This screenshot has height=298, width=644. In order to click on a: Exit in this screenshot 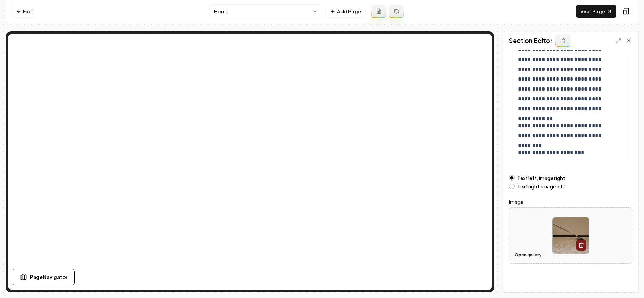, I will do `click(24, 11)`.